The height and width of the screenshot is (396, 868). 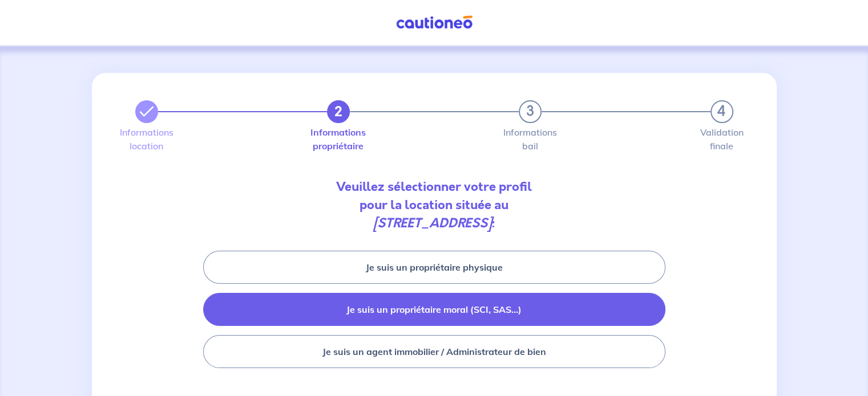 What do you see at coordinates (147, 139) in the screenshot?
I see `label: Informations location` at bounding box center [147, 139].